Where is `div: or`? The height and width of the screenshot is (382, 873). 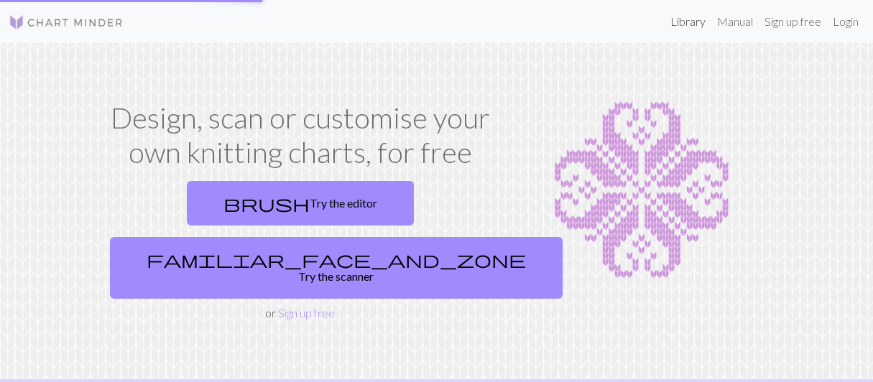
div: or is located at coordinates (300, 249).